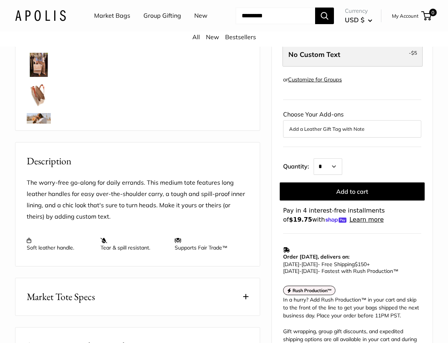  I want to click on p: - Free Shipping +, so click(350, 267).